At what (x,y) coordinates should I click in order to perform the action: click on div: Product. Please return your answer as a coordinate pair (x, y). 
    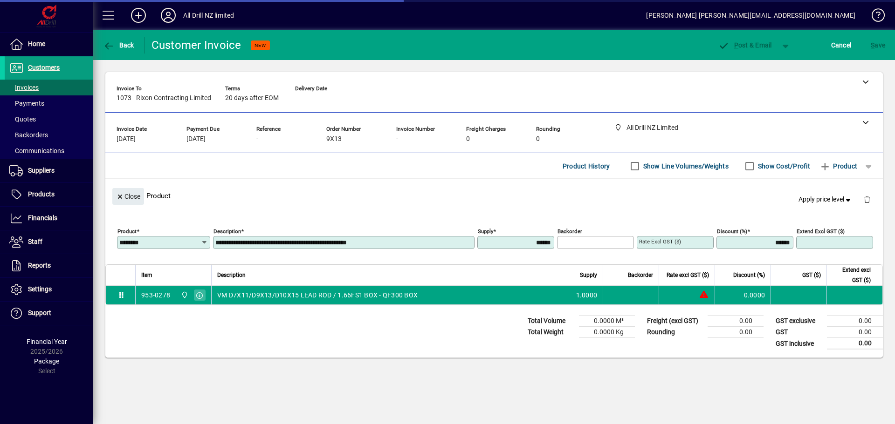
    Looking at the image, I should click on (494, 196).